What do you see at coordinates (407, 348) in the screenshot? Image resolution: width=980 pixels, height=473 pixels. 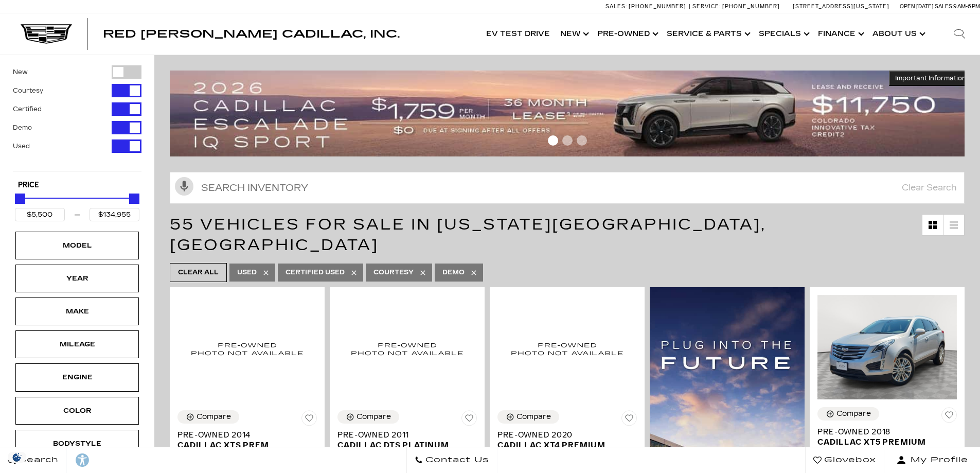 I see `img: 2011 Cadillac DTS Platinum Collection` at bounding box center [407, 348].